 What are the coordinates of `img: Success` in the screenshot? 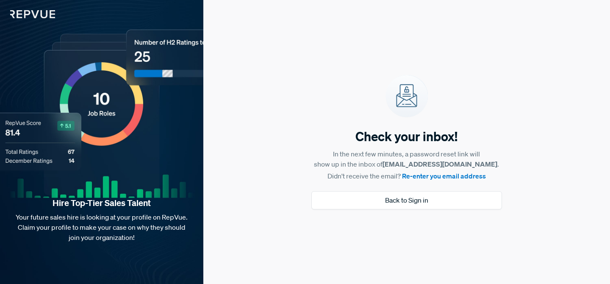 It's located at (407, 96).